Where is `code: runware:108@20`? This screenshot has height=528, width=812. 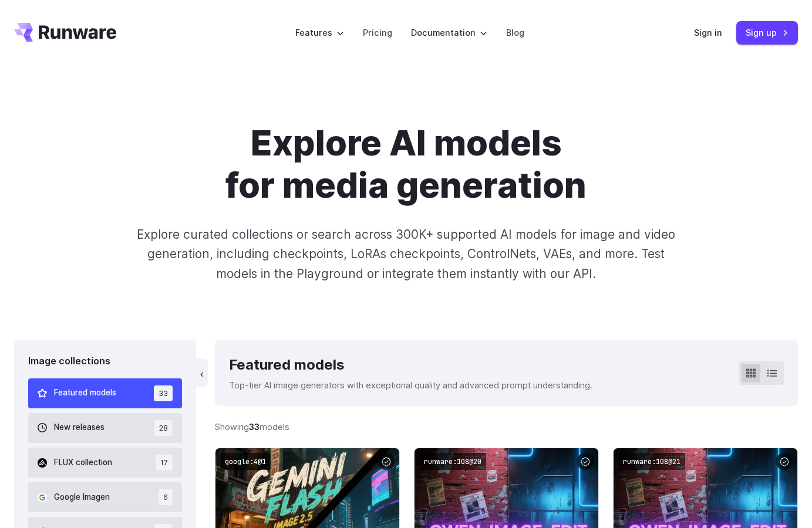 code: runware:108@20 is located at coordinates (452, 462).